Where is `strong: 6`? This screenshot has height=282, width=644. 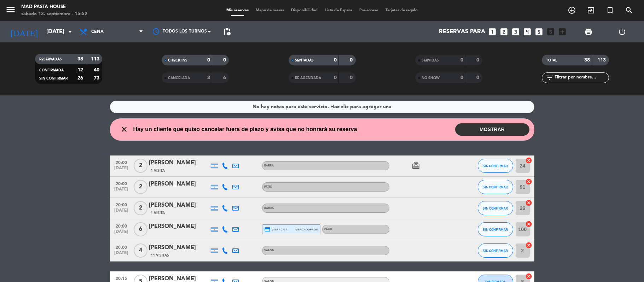 strong: 6 is located at coordinates (225, 78).